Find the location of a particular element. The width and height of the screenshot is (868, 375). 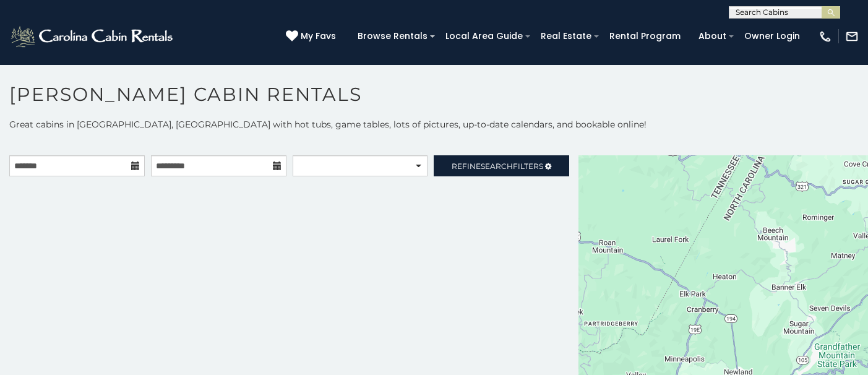

a: My Favs is located at coordinates (313, 36).